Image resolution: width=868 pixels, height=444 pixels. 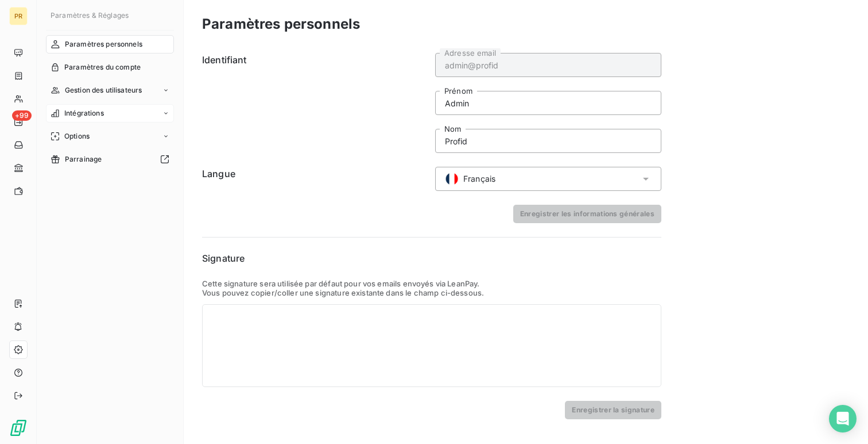 I want to click on span: Gestion des utilisateurs, so click(x=103, y=90).